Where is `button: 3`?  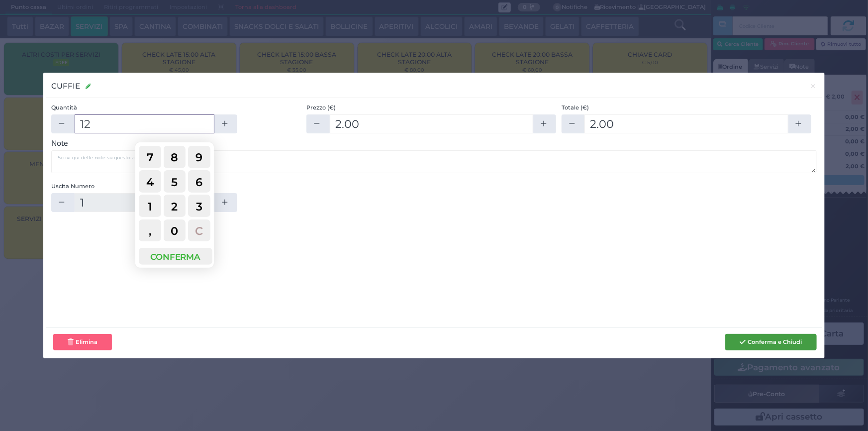
button: 3 is located at coordinates (199, 206).